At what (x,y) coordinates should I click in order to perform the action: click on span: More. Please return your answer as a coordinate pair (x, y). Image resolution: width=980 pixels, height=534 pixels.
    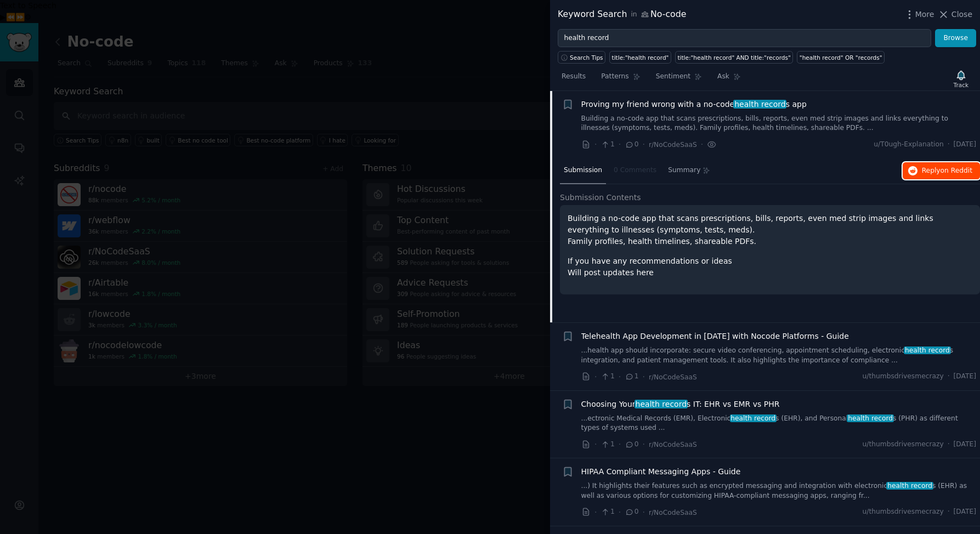
    Looking at the image, I should click on (925, 14).